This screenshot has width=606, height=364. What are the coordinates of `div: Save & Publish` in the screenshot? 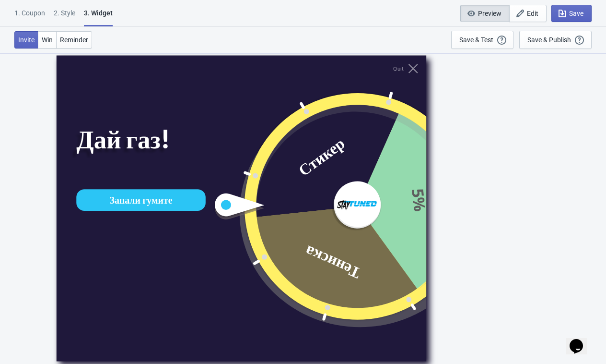 It's located at (549, 40).